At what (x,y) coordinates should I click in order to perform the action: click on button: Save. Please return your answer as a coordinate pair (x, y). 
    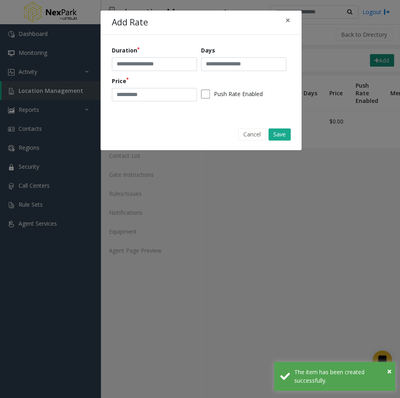
    Looking at the image, I should click on (279, 134).